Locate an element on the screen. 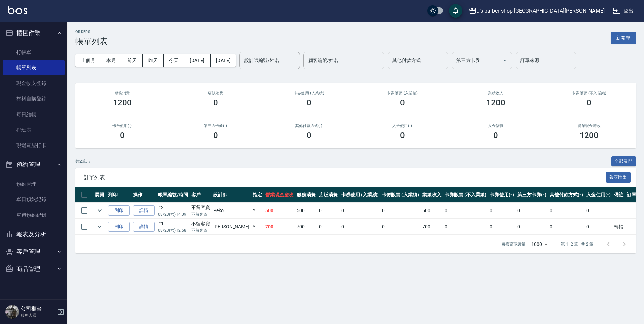  a: 現場電腦打卡 is located at coordinates (34, 146).